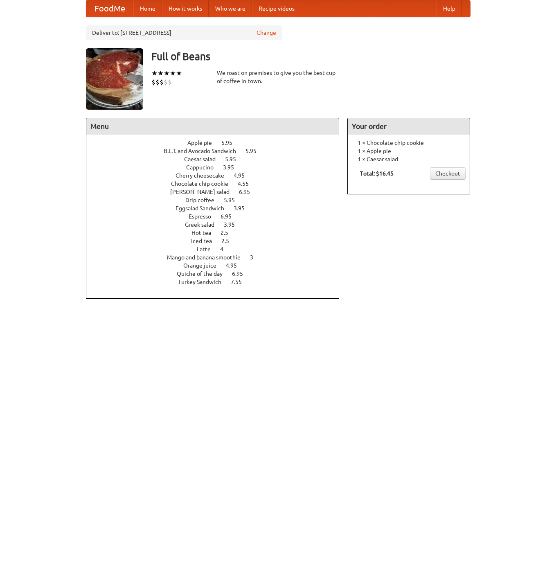 The height and width of the screenshot is (579, 556). I want to click on span: Turkey Sandwich, so click(204, 282).